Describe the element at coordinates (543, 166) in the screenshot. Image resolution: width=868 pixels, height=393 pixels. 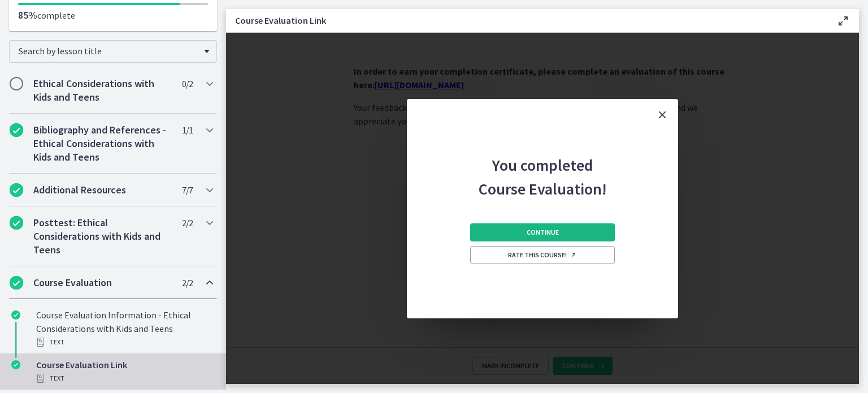
I see `h2: You completed Course Evaluation!` at that location.